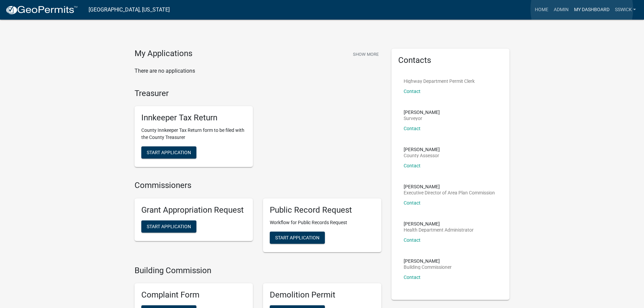  Describe the element at coordinates (421, 156) in the screenshot. I see `p: County Assessor` at that location.